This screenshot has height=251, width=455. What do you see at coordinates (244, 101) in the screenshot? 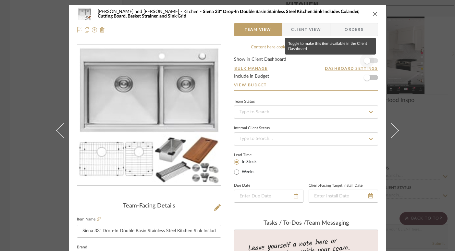
I see `div: Team Status` at bounding box center [244, 101].